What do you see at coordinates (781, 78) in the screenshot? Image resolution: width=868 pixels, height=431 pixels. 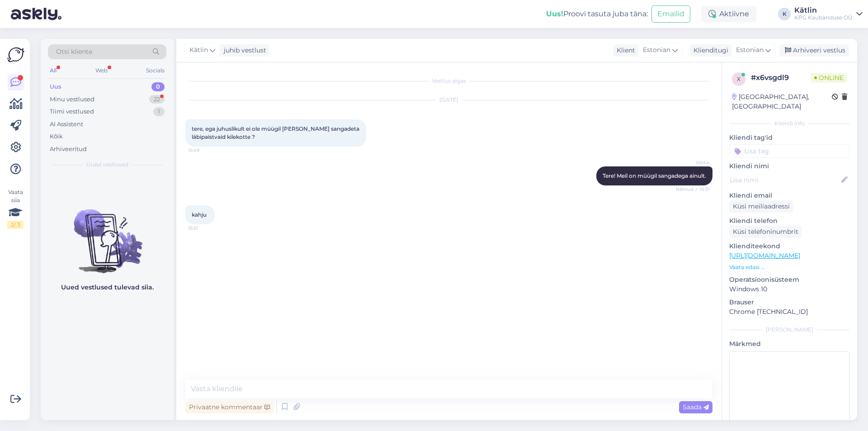 I see `div: # x6vsgdl9` at bounding box center [781, 78].